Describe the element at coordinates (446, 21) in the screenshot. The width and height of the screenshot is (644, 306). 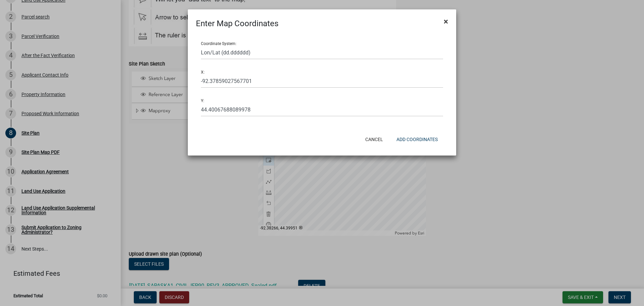
I see `button: Close` at that location.